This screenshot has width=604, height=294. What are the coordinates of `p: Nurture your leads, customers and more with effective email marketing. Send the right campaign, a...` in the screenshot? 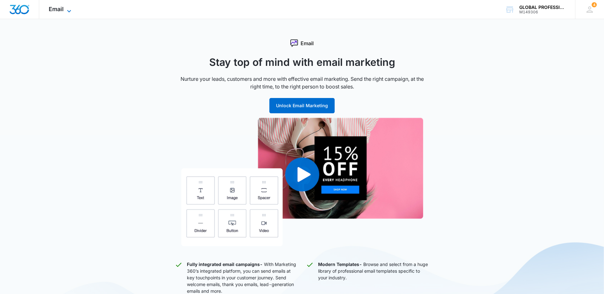 It's located at (302, 83).